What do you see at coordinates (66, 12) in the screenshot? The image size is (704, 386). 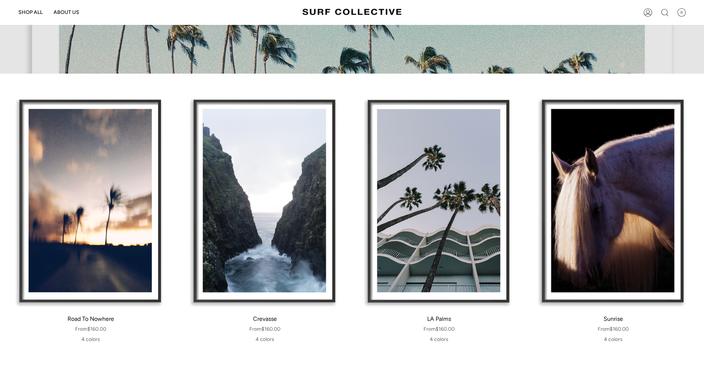 I see `span: ABOUT US` at bounding box center [66, 12].